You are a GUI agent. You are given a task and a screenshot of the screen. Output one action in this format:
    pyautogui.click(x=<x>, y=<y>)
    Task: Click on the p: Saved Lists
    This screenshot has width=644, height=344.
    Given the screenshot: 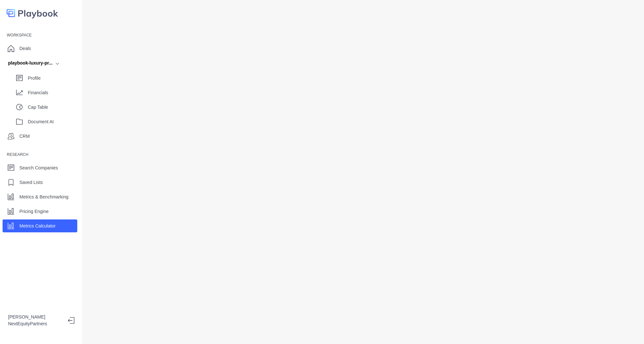 What is the action you would take?
    pyautogui.click(x=31, y=183)
    